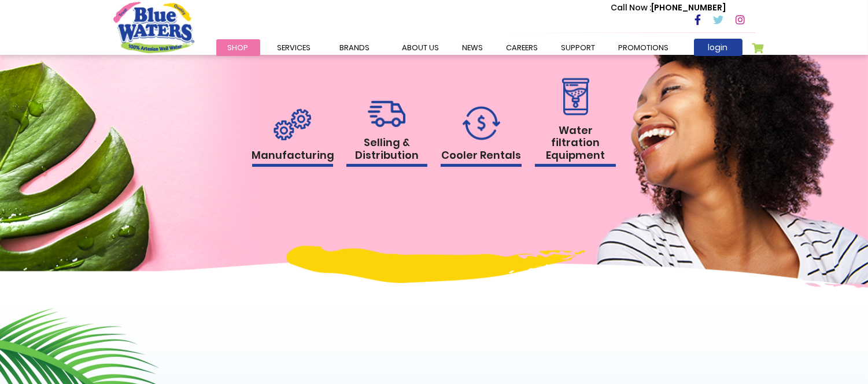  Describe the element at coordinates (575, 146) in the screenshot. I see `h1: Water filtration Equipment` at that location.